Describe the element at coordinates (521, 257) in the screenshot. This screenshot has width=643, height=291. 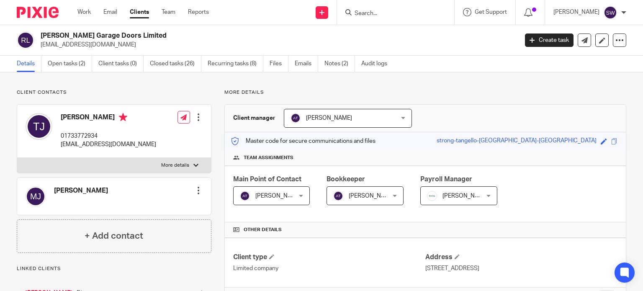
I see `h4: Address` at that location.